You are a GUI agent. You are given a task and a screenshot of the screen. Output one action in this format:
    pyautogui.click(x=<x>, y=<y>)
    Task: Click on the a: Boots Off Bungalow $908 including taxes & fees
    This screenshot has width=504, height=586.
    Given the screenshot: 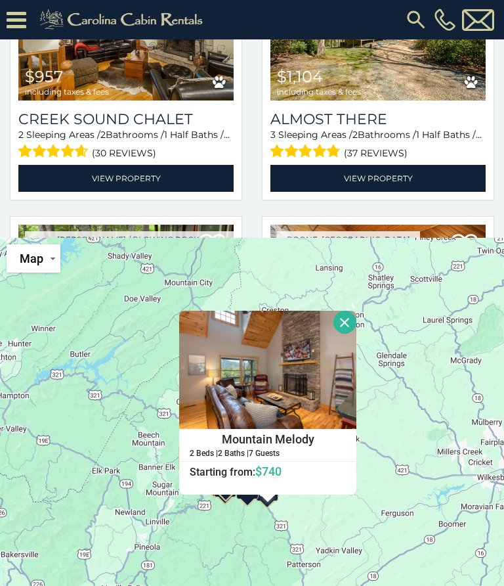 What is the action you would take?
    pyautogui.click(x=378, y=297)
    